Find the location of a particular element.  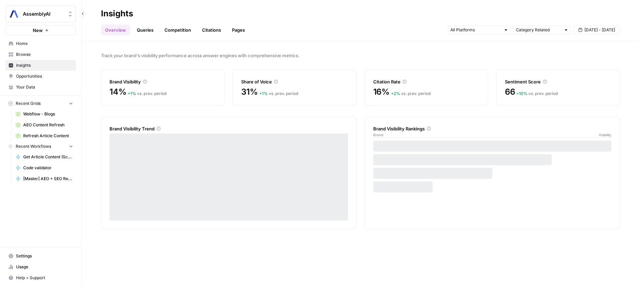

div: Share of Voice is located at coordinates (294, 82).